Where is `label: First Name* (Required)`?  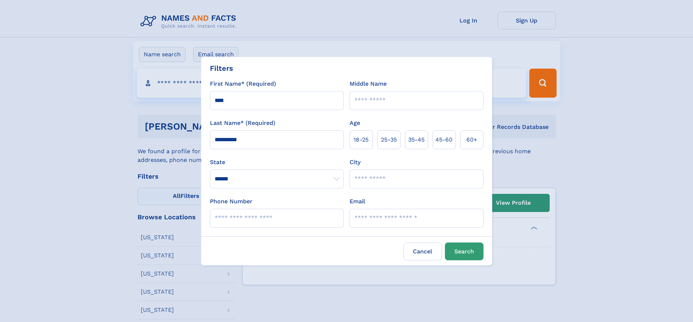
label: First Name* (Required) is located at coordinates (243, 84).